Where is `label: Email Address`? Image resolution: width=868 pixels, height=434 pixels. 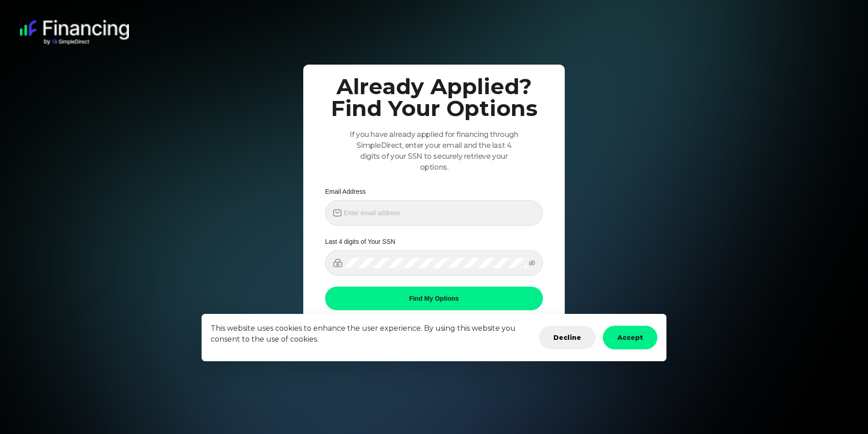
label: Email Address is located at coordinates (349, 191).